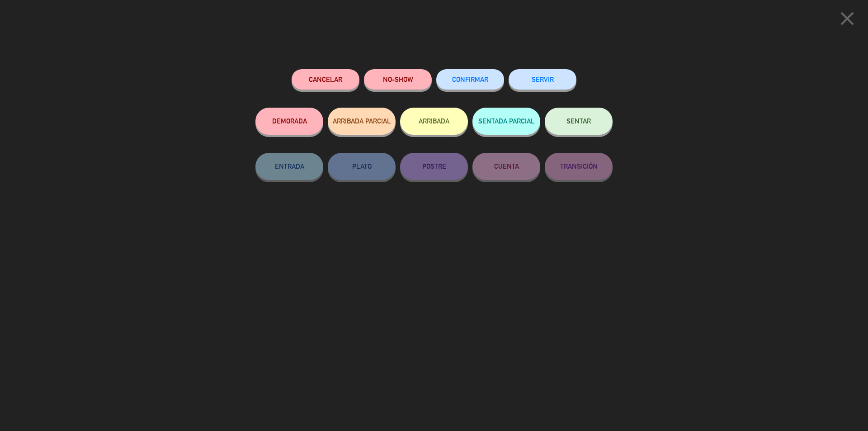 The height and width of the screenshot is (431, 868). I want to click on i: close, so click(847, 18).